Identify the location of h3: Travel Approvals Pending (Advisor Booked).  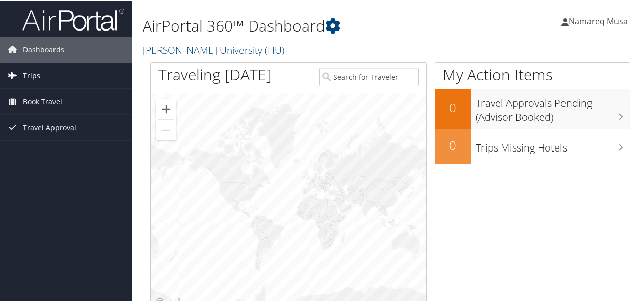
(553, 107).